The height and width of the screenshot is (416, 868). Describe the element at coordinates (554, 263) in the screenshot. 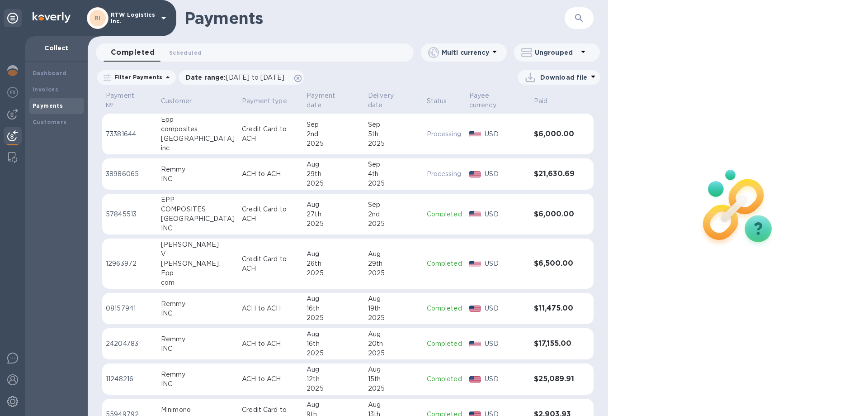

I see `h3: $6,500.00` at that location.